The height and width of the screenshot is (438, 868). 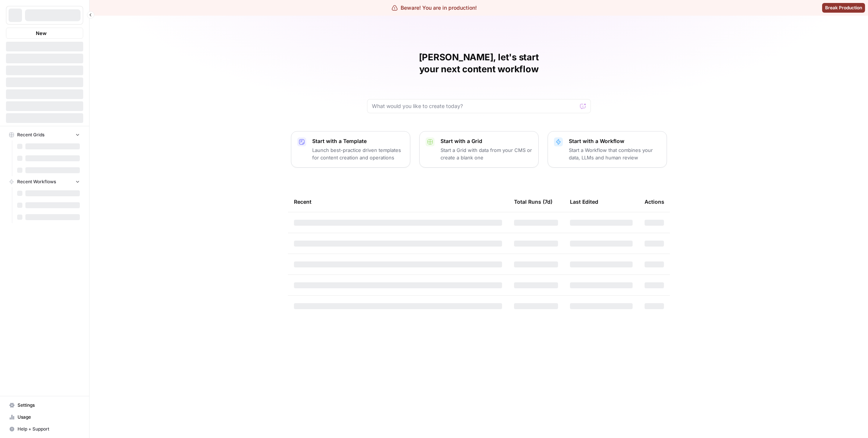 What do you see at coordinates (350, 149) in the screenshot?
I see `button: Start with a TemplateLaunch best-practice driven templates for content creation and operations` at bounding box center [350, 149].